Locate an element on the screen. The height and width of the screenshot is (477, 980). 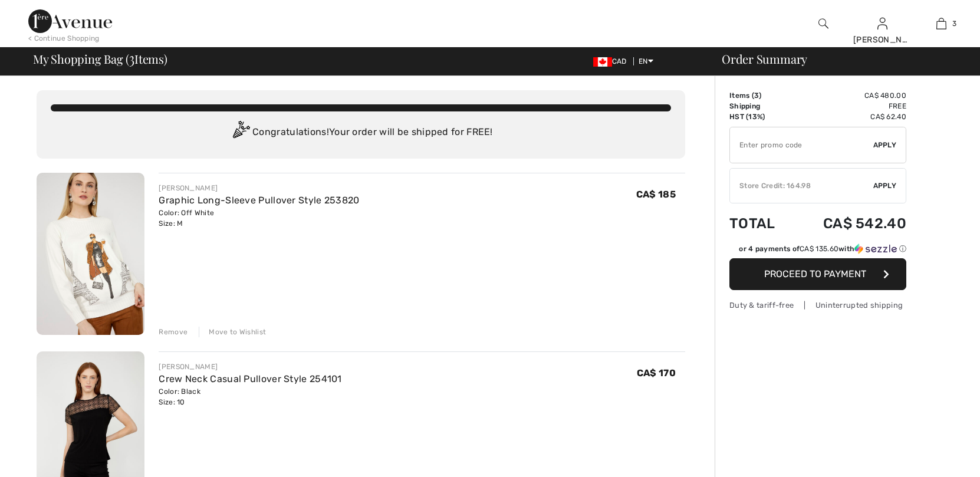
div: Store Credit: 164.98 is located at coordinates (801, 186).